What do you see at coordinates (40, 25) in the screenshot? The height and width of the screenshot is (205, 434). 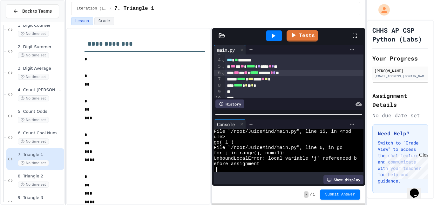 I see `span: 1. Digit Counter` at bounding box center [40, 25].